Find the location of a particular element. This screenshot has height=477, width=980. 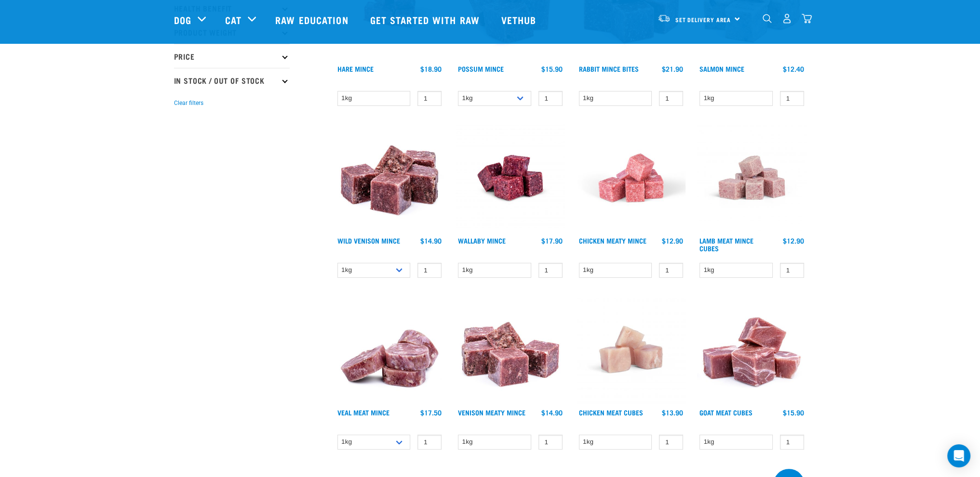

img: Chicken meat is located at coordinates (630, 349).